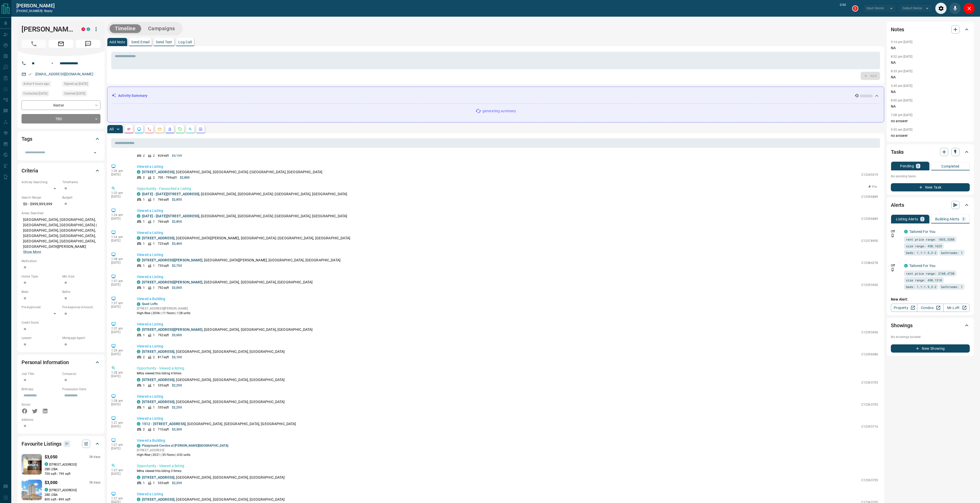  Describe the element at coordinates (61, 139) in the screenshot. I see `div: Tags` at that location.